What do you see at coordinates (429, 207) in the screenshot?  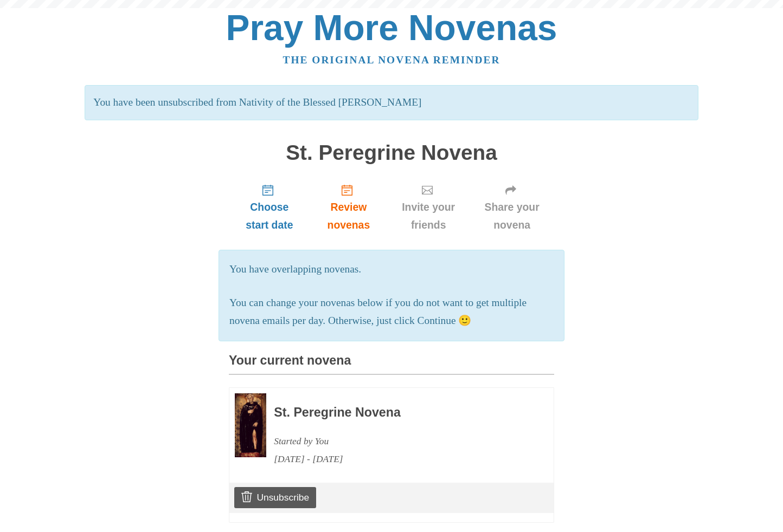 I see `a: Invite your friends` at bounding box center [429, 207].